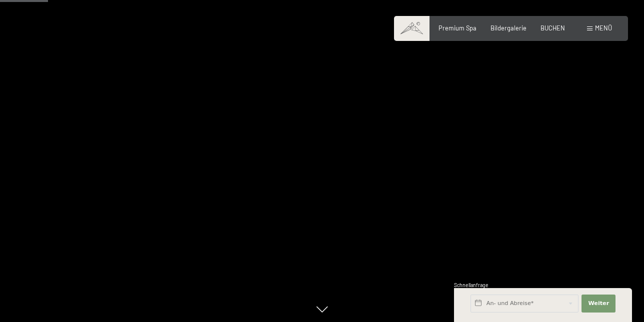 This screenshot has width=644, height=322. Describe the element at coordinates (599, 304) in the screenshot. I see `span: Weiter` at that location.